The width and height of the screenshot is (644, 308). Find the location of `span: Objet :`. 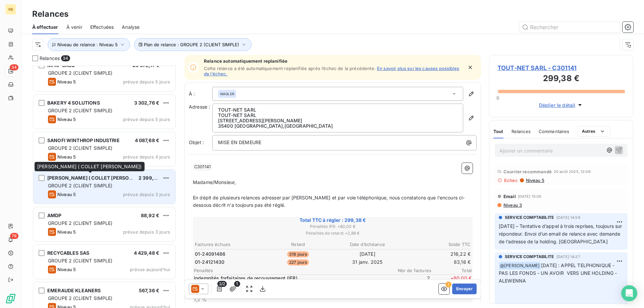

span: Objet : is located at coordinates (196, 142).